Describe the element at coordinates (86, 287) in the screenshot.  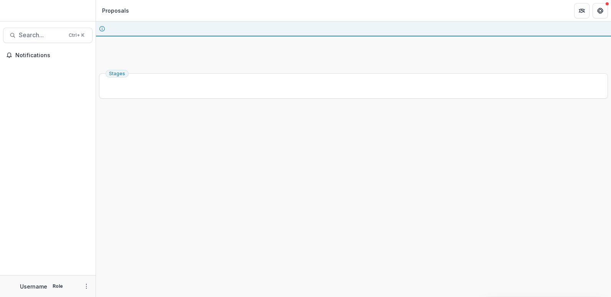
I see `button: More` at that location.